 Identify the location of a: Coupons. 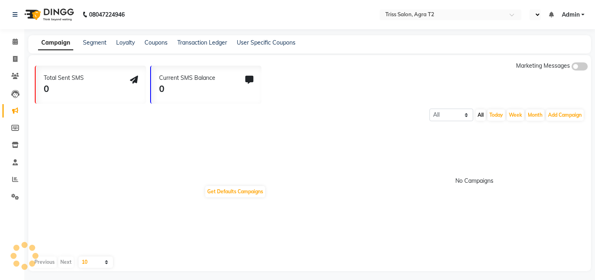
(156, 43).